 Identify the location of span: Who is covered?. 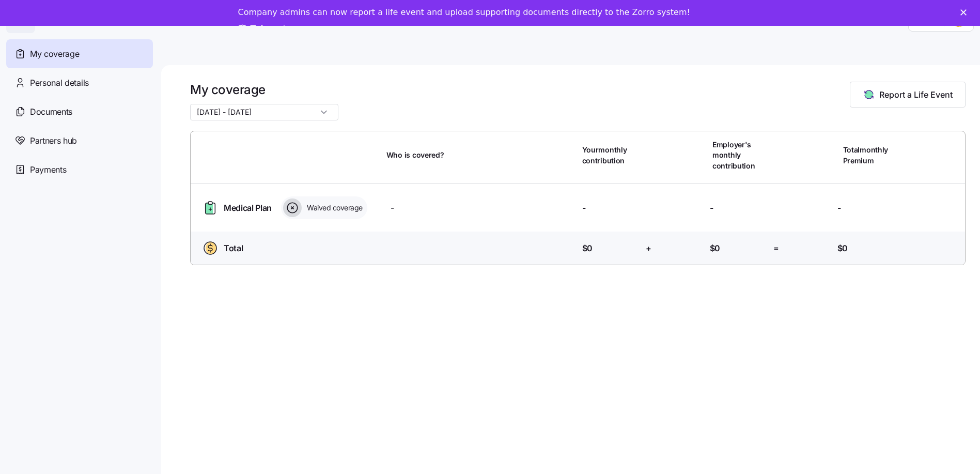
(415, 155).